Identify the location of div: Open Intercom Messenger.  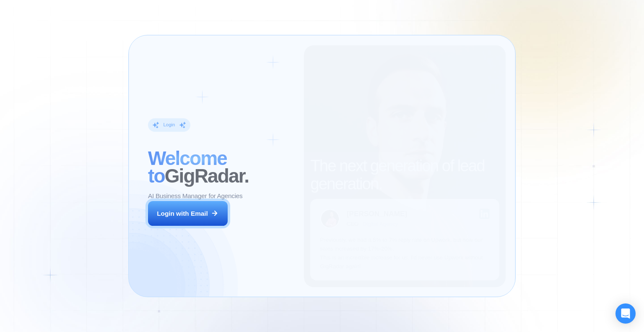
(625, 314).